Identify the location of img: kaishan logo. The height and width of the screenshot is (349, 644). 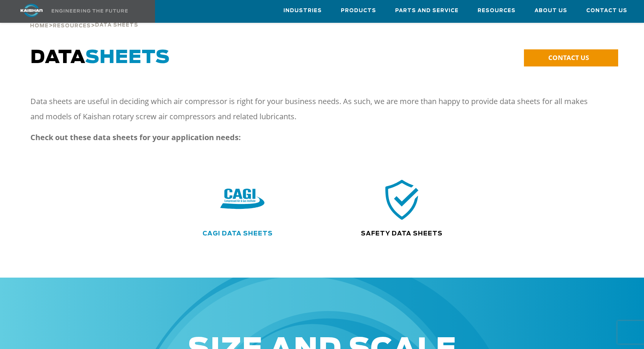
(32, 10).